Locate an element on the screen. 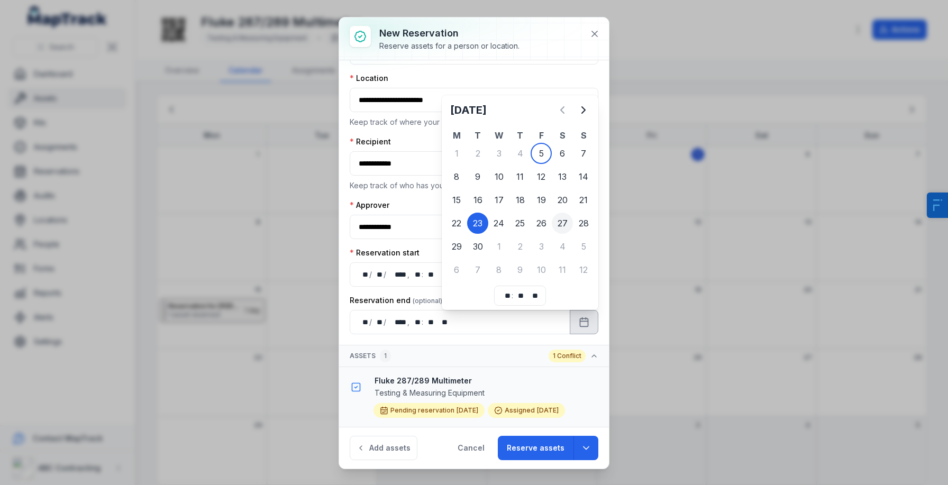 This screenshot has height=485, width=948. th: M is located at coordinates (457, 135).